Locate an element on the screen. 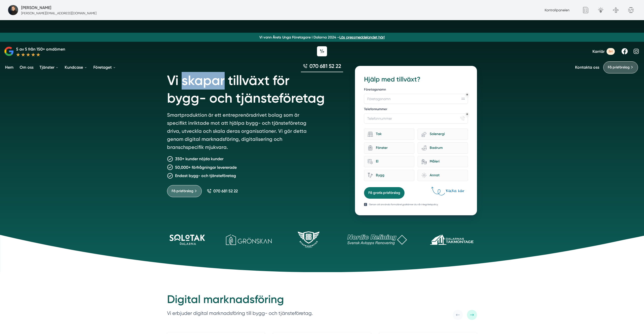 Image resolution: width=644 pixels, height=334 pixels. span: Karriär is located at coordinates (598, 51).